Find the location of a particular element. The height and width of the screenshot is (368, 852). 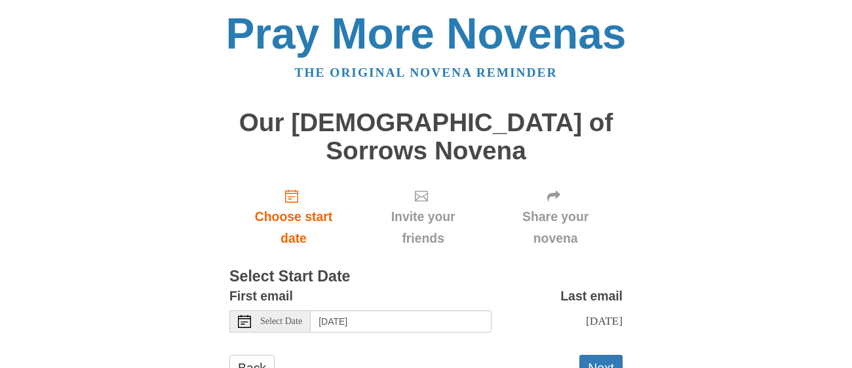

label: Last email is located at coordinates (591, 295).